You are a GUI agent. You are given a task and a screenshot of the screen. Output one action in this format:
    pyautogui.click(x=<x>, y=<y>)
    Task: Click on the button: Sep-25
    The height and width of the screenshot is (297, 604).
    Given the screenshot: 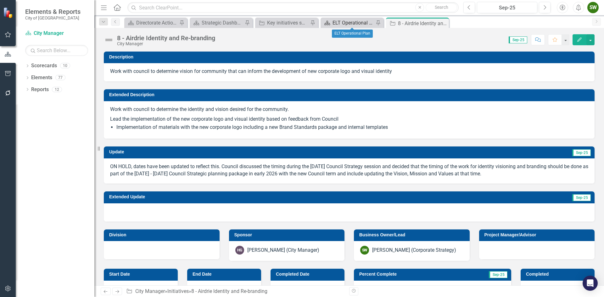 What is the action you would take?
    pyautogui.click(x=507, y=8)
    